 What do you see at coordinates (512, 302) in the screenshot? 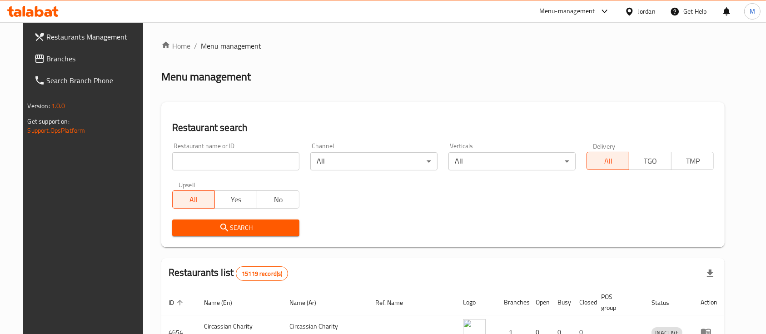
I see `th: Branches` at bounding box center [512, 302].